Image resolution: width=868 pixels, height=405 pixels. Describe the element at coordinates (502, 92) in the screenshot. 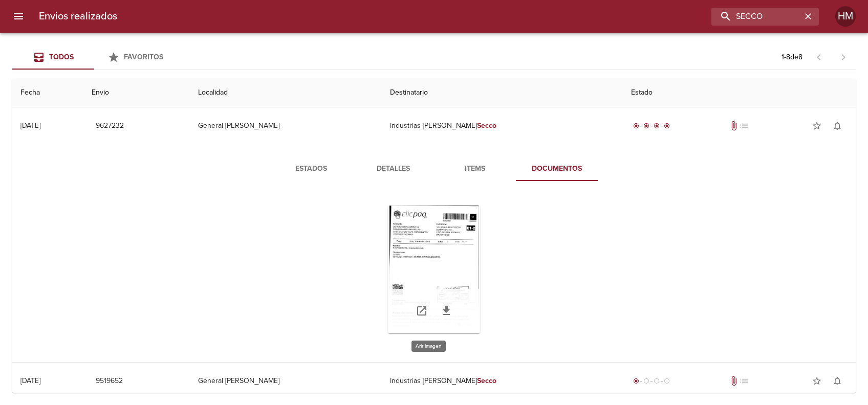

I see `th: Destinatario` at that location.